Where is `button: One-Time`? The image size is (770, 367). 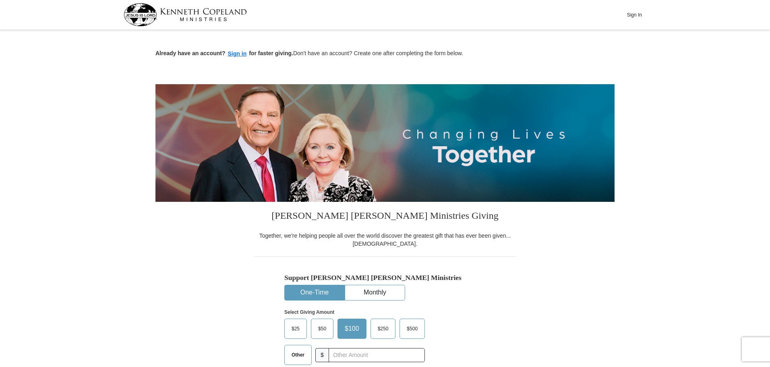
button: One-Time is located at coordinates (314, 292).